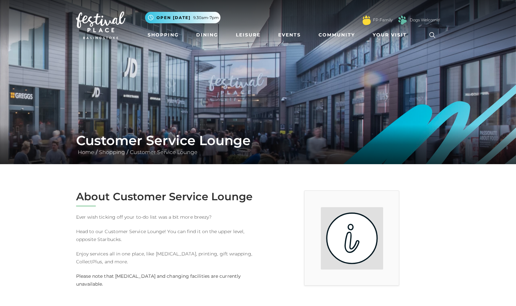 Image resolution: width=516 pixels, height=306 pixels. I want to click on a: Dining, so click(207, 35).